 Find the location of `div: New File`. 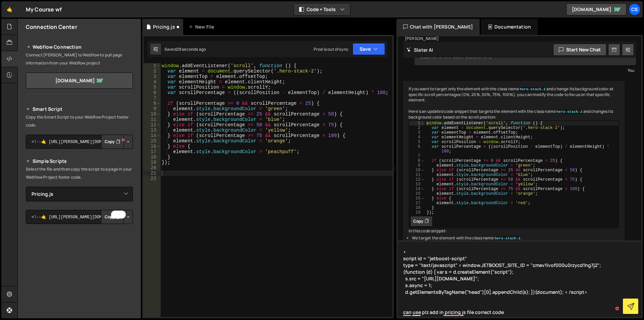

div: New File is located at coordinates (203, 27).